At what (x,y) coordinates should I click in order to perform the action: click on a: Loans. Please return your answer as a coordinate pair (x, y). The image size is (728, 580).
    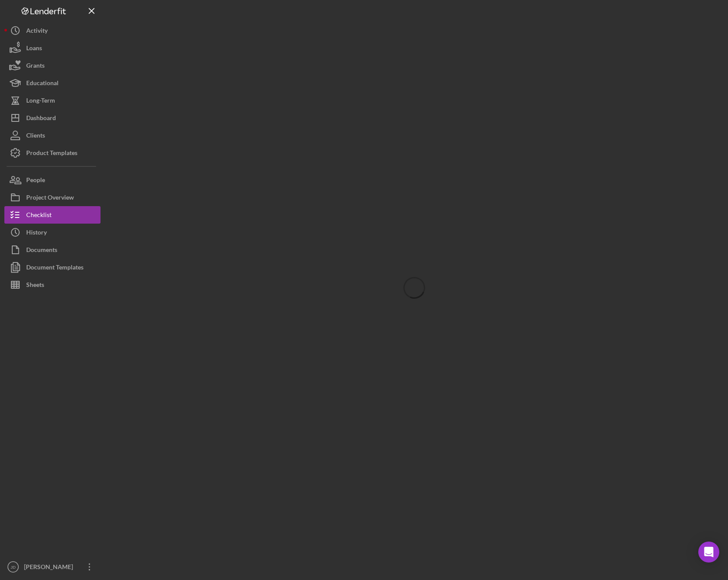
    Looking at the image, I should click on (53, 48).